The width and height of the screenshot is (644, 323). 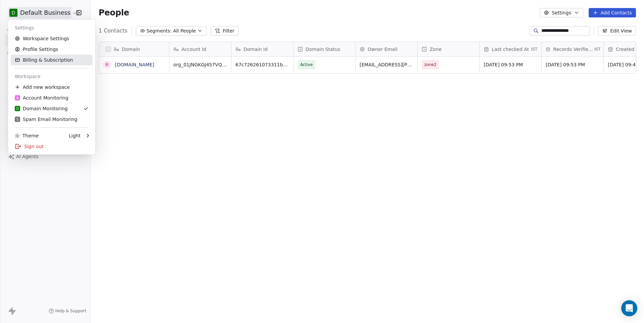 I want to click on span: S, so click(x=18, y=120).